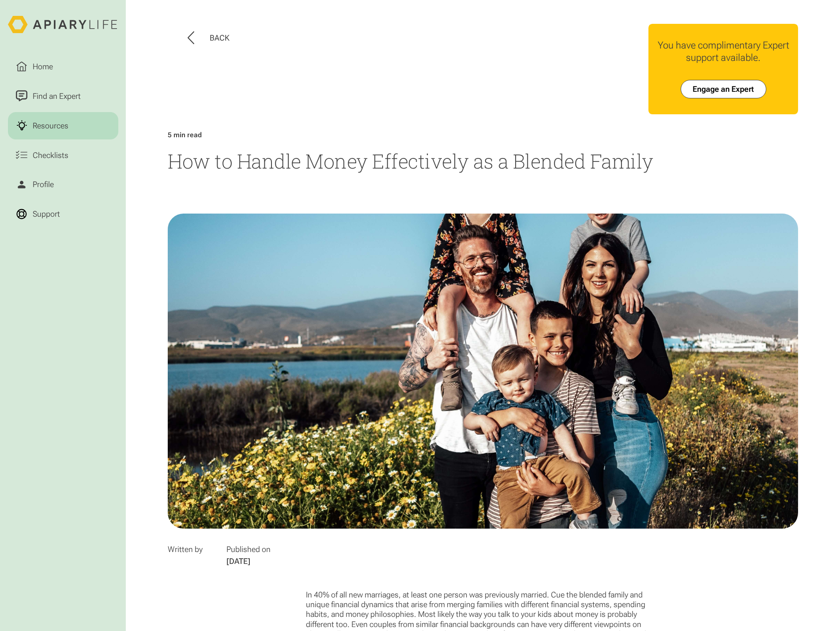 The height and width of the screenshot is (631, 840). Describe the element at coordinates (723, 52) in the screenshot. I see `div: You have complimentary Expert support available.` at that location.